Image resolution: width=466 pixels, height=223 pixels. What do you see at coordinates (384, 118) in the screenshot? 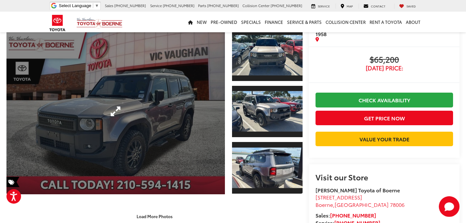
I see `button: Get Price Now` at bounding box center [384, 118].